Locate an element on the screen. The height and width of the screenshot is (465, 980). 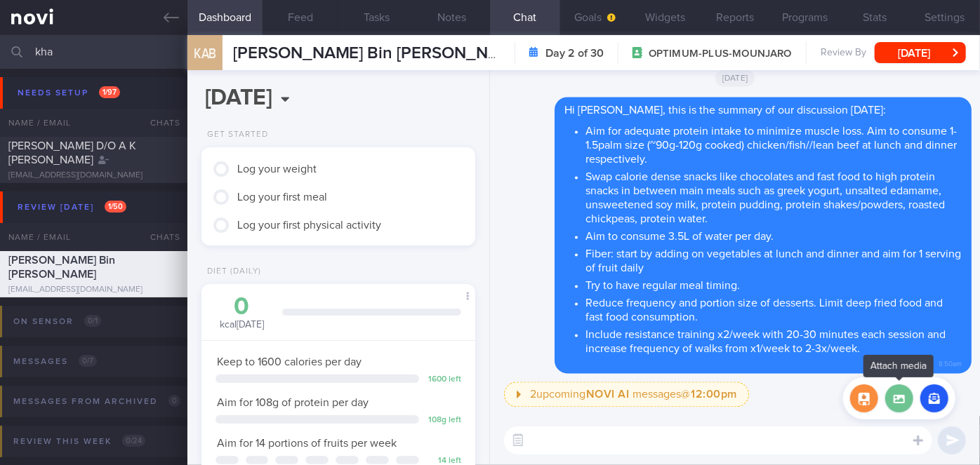
li: Swap calorie dense snacks like chocolates and fast food to high protein snacks in between main me... is located at coordinates (774, 197).